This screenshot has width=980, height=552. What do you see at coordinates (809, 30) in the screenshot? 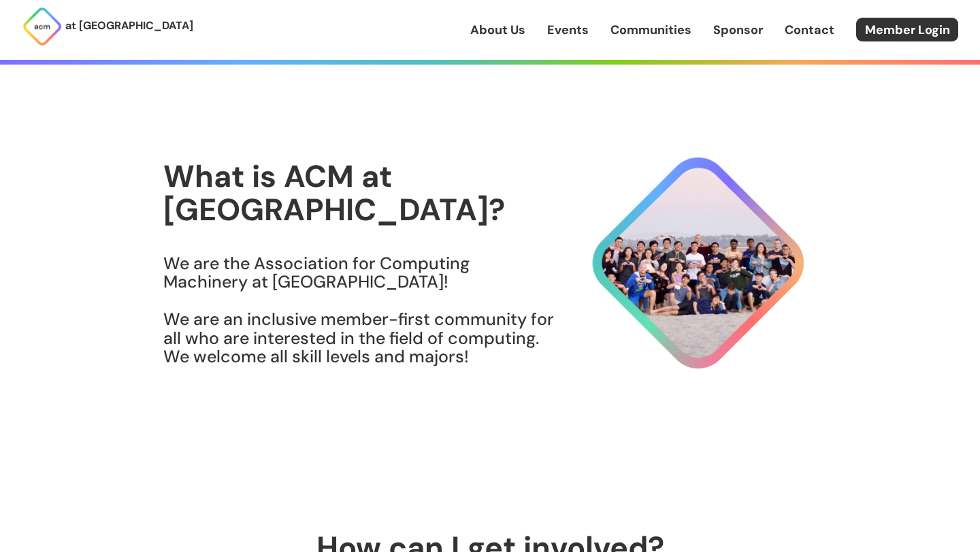
I see `a: Contact` at bounding box center [809, 30].